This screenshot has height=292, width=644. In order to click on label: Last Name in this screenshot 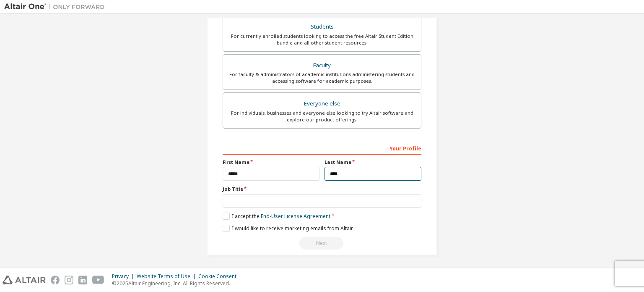, I will do `click(373, 162)`.